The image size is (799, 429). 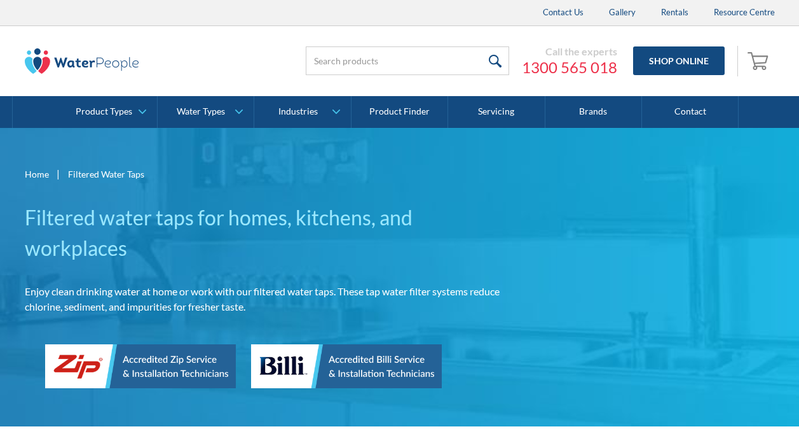 What do you see at coordinates (691, 112) in the screenshot?
I see `a: Contact` at bounding box center [691, 112].